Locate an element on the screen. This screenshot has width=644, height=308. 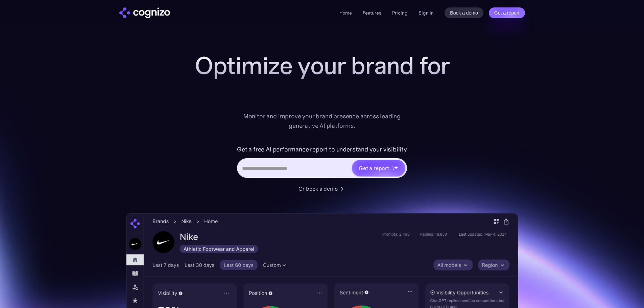
img: cognizo logo is located at coordinates (145, 13).